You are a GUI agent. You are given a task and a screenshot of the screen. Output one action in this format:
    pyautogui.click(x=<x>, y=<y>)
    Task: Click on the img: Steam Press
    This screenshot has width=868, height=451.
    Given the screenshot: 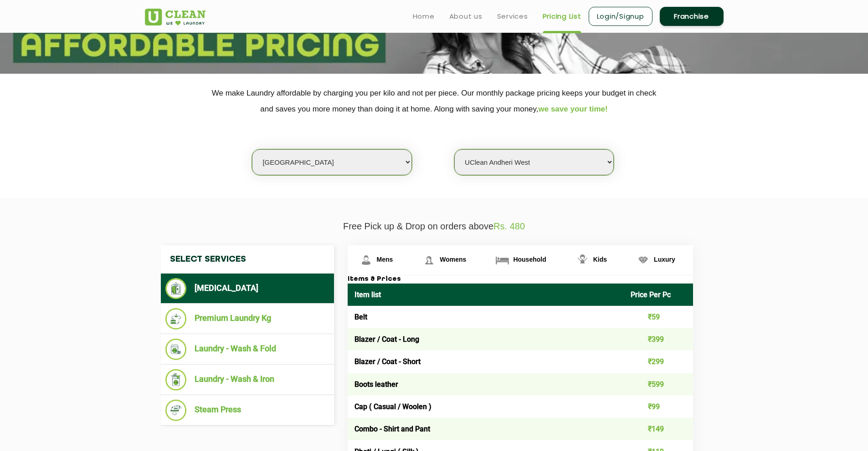 What is the action you would take?
    pyautogui.click(x=176, y=410)
    